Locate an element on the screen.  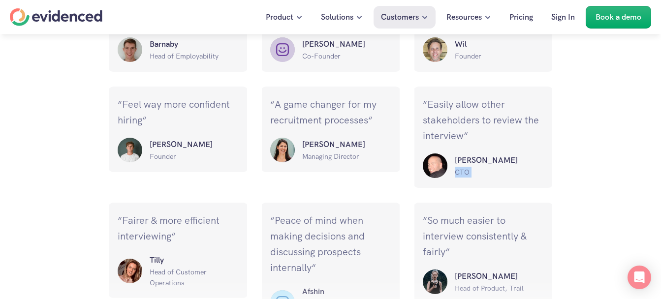
a: Pricing is located at coordinates (521, 17).